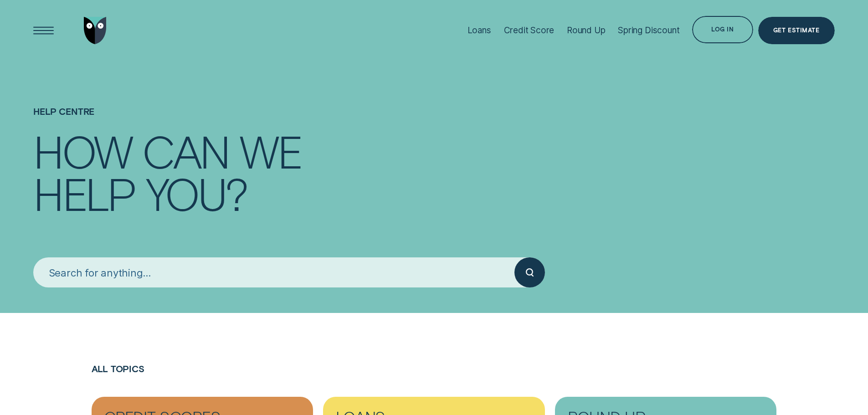 This screenshot has width=868, height=415. Describe the element at coordinates (271, 151) in the screenshot. I see `div: we` at that location.